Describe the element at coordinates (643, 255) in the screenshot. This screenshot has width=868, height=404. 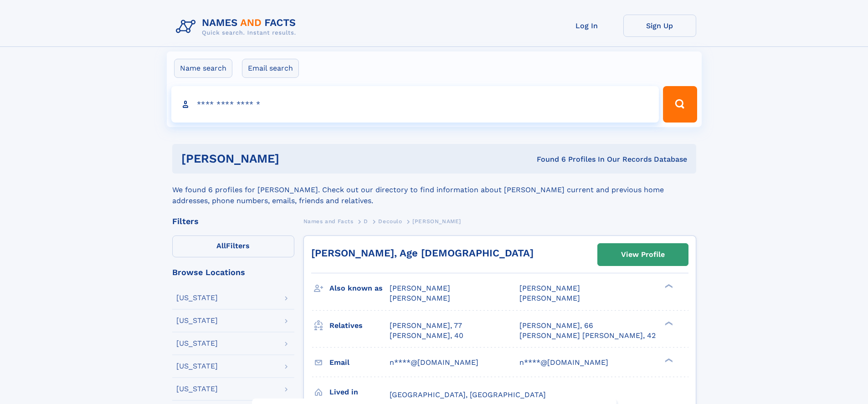
I see `div: View Profile` at that location.